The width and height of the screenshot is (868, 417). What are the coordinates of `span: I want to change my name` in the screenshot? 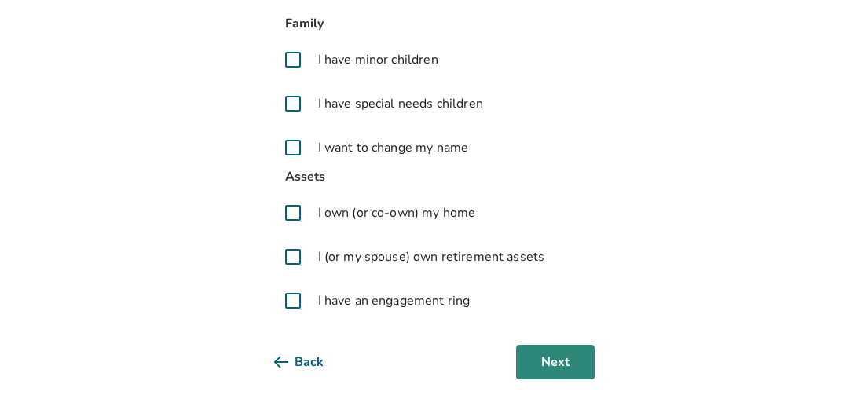 It's located at (394, 148).